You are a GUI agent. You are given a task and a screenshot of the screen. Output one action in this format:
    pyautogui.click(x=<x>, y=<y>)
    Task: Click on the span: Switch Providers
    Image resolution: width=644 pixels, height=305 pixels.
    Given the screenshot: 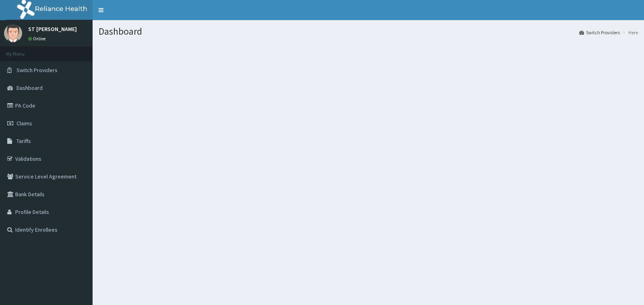 What is the action you would take?
    pyautogui.click(x=37, y=70)
    